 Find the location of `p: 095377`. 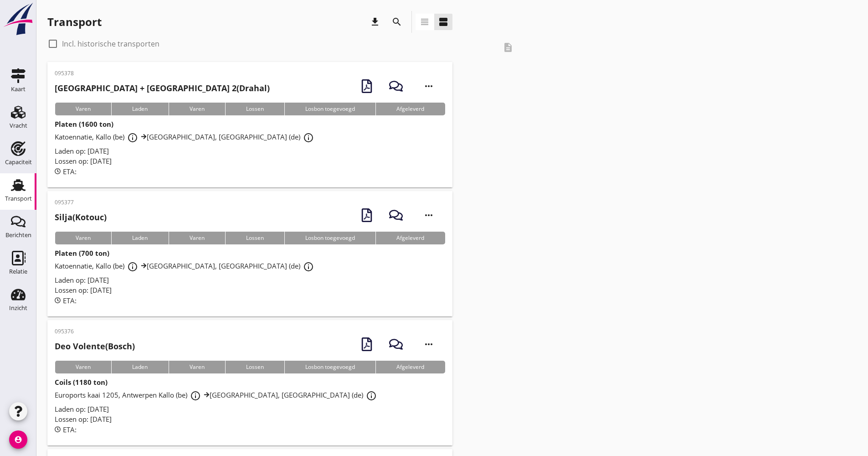

p: 095377 is located at coordinates (81, 202).